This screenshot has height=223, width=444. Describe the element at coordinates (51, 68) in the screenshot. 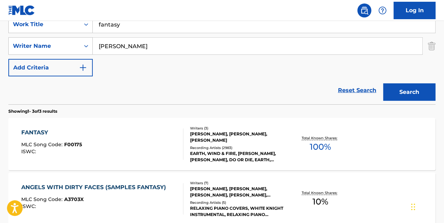

I see `button: Add Criteria` at that location.